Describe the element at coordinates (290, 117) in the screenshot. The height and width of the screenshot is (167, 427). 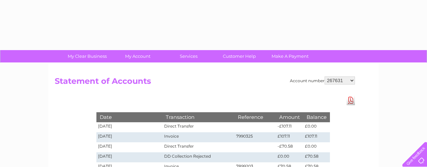
I see `th: Amount` at that location.